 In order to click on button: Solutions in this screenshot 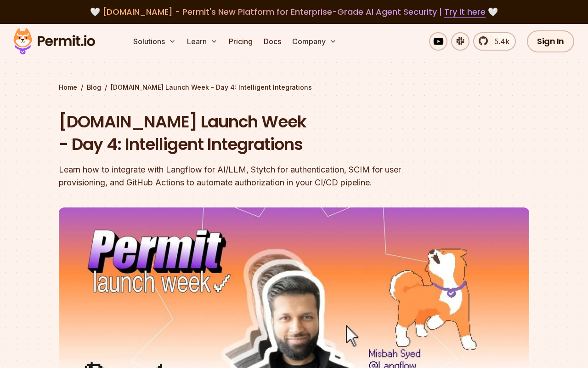, I will do `click(155, 41)`.